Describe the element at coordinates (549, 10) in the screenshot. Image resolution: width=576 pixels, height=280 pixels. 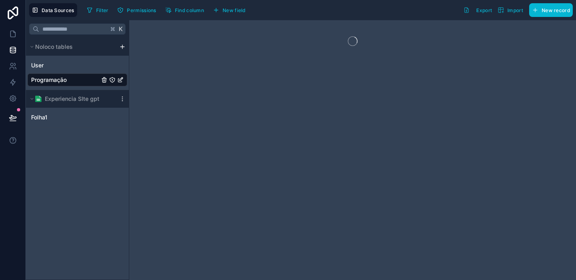
I see `a: New record` at that location.